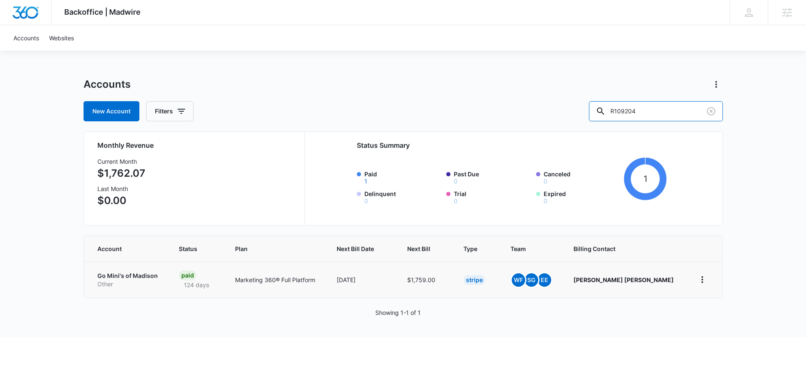  I want to click on h3: Current Month, so click(121, 161).